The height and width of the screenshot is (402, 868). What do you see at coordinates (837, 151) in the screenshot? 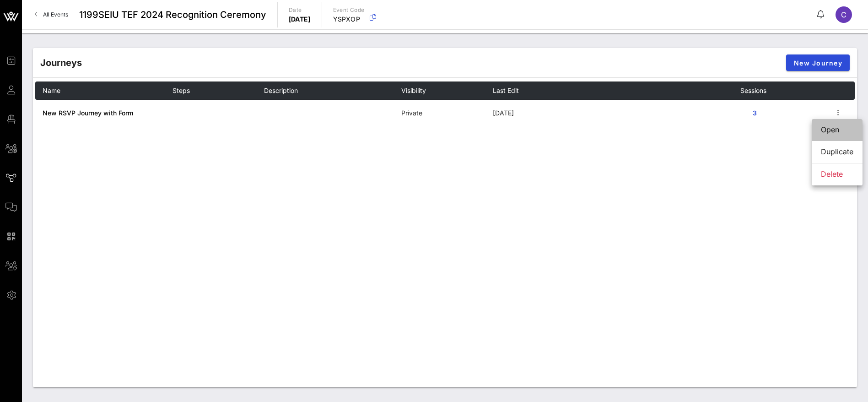
I see `div: Duplicate` at bounding box center [837, 151].